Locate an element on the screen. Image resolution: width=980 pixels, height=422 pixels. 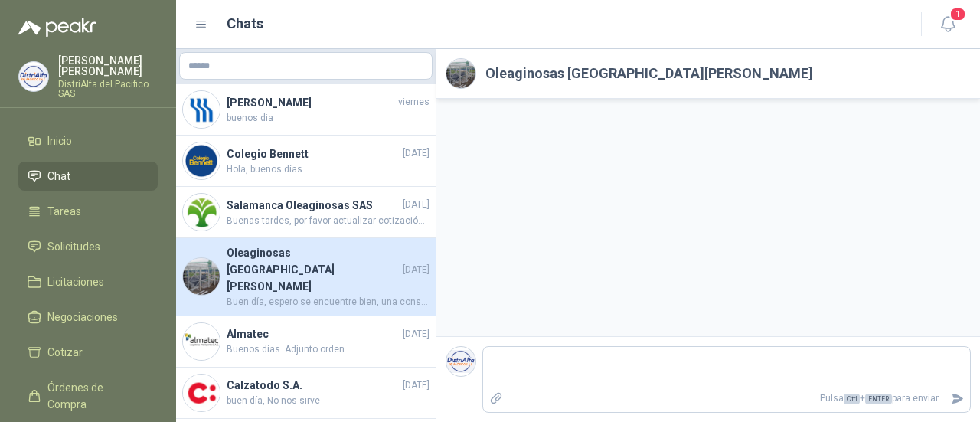
h4: Colegio Bennett is located at coordinates (314, 154).